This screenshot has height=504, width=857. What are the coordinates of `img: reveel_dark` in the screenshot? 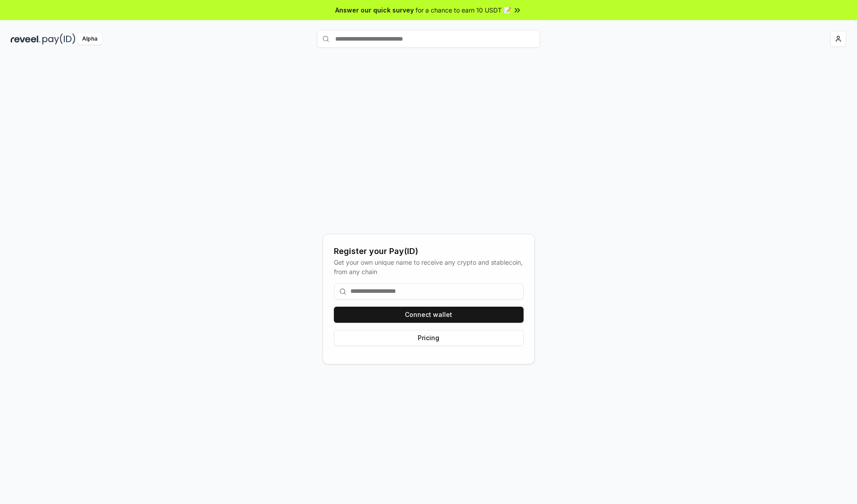 It's located at (26, 39).